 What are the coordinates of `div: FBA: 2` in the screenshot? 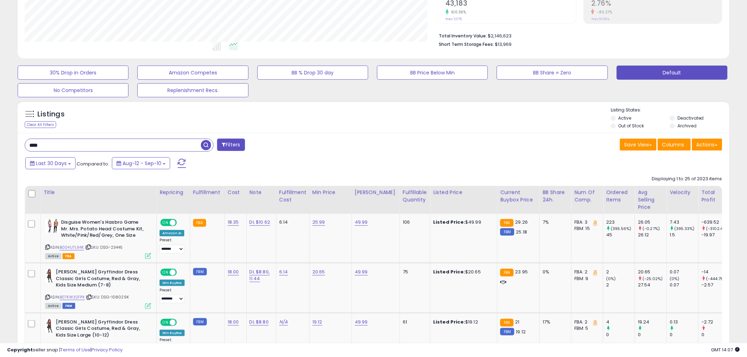 It's located at (586, 322).